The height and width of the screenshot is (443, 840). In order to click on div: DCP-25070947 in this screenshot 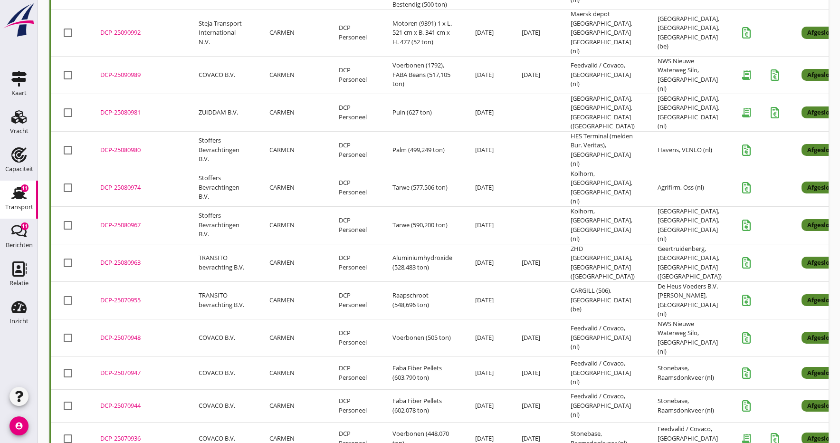, I will do `click(138, 373)`.